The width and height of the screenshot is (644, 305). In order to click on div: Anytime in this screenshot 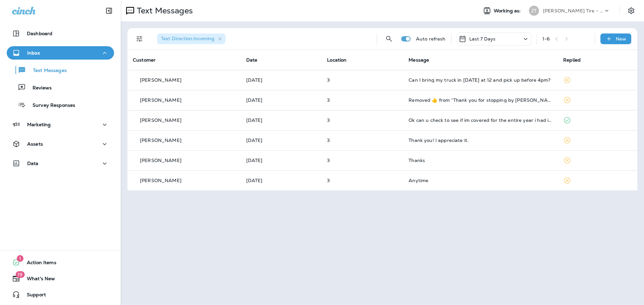, I will do `click(480, 181)`.